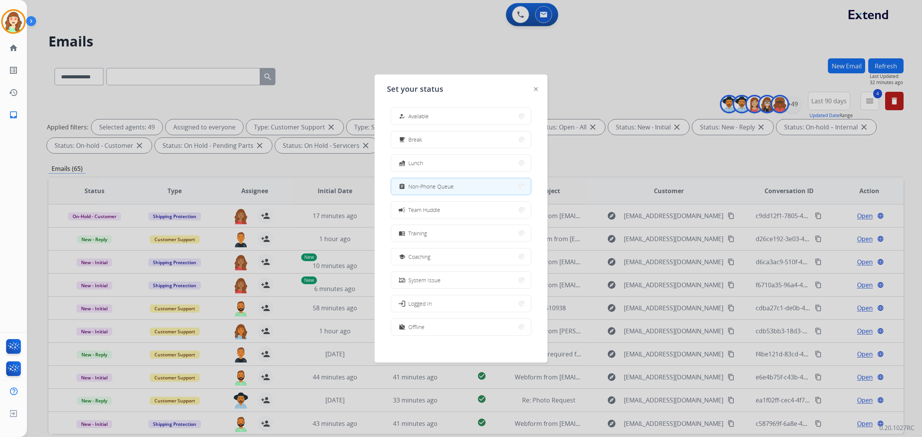 The width and height of the screenshot is (922, 437). I want to click on mat-icon: phonelink_off, so click(402, 280).